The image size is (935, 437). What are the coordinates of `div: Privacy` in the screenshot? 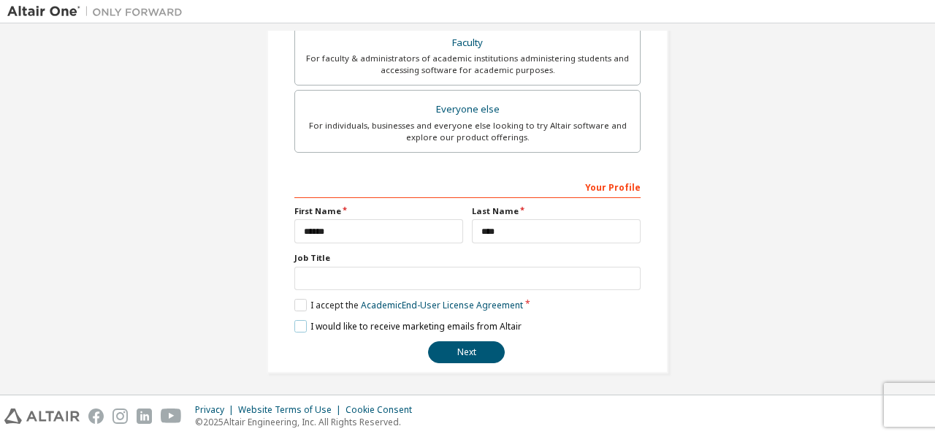 It's located at (216, 410).